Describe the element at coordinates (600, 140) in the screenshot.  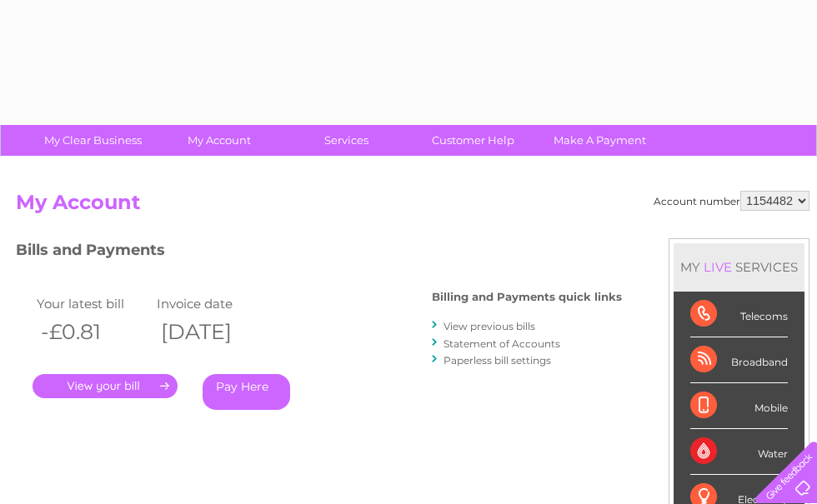
I see `a: Make A Payment` at that location.